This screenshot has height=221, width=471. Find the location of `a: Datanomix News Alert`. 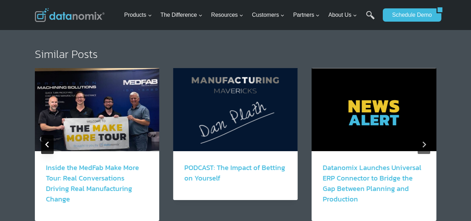

a: Datanomix News Alert is located at coordinates (374, 109).